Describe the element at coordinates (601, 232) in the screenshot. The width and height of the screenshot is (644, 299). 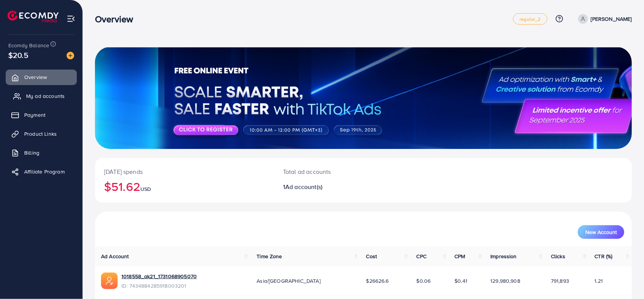
I see `span: New Account` at that location.